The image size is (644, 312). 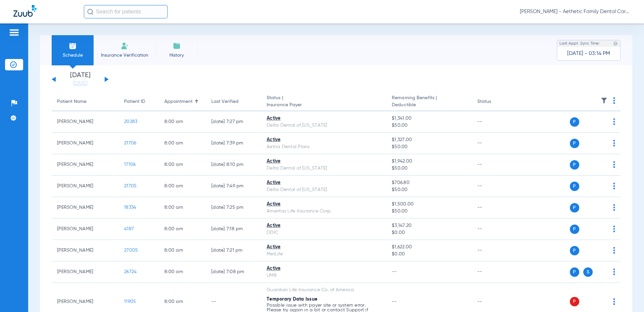 I want to click on img: filter.svg, so click(x=604, y=101).